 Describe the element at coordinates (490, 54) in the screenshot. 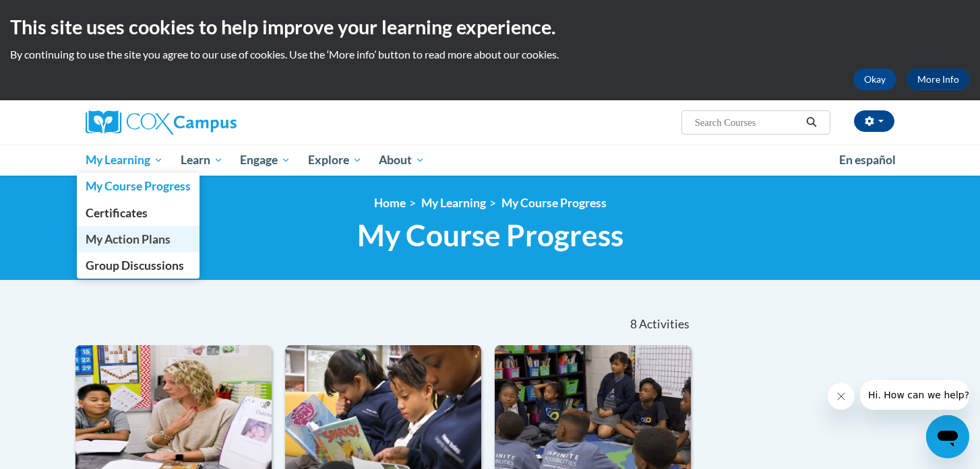

I see `p: By continuing to use the site you agree to our use of cookies. Use the ‘More info’ button to read...` at that location.